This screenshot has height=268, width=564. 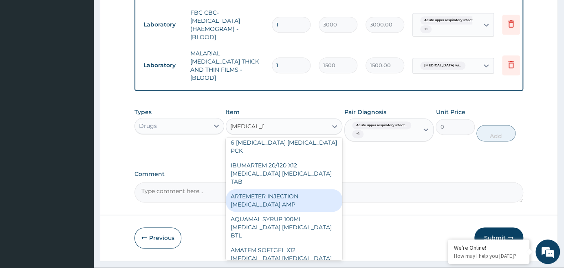 I want to click on div: Drugs, so click(x=148, y=126).